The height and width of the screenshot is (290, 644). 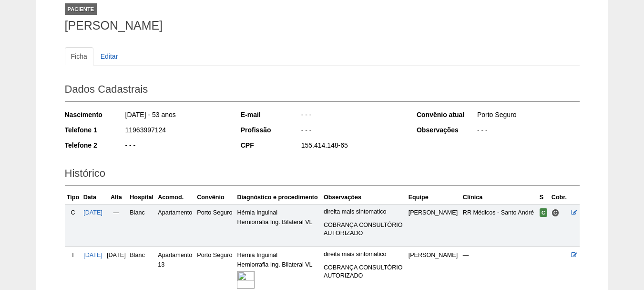 What do you see at coordinates (499, 225) in the screenshot?
I see `td: RR Médicos - Santo André` at bounding box center [499, 225].